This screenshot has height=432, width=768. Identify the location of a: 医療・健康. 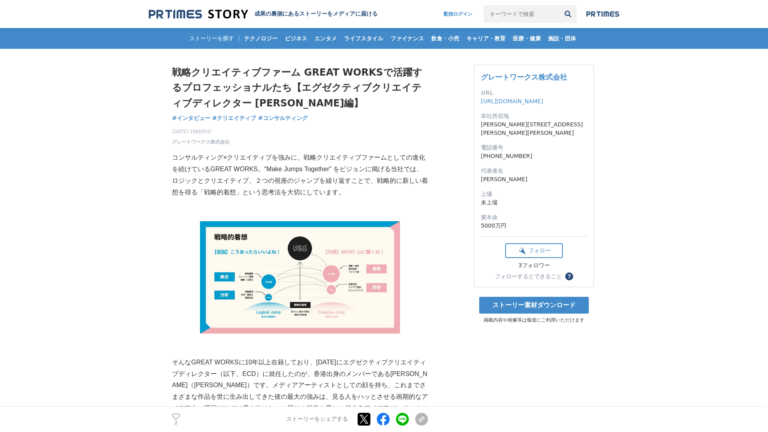
(527, 38).